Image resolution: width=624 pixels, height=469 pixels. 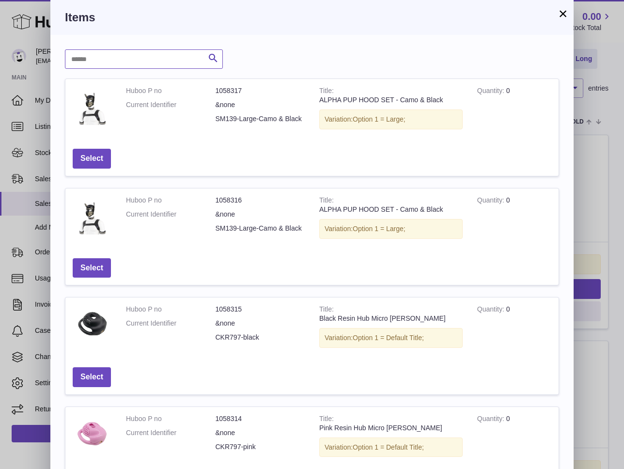 I want to click on dd: 1058316, so click(x=260, y=200).